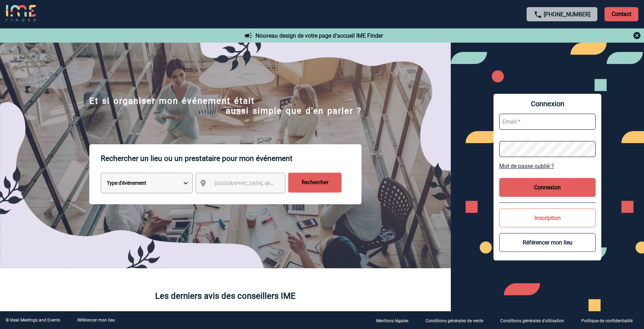 Image resolution: width=644 pixels, height=329 pixels. What do you see at coordinates (548, 121) in the screenshot?
I see `input: Email *` at bounding box center [548, 121].